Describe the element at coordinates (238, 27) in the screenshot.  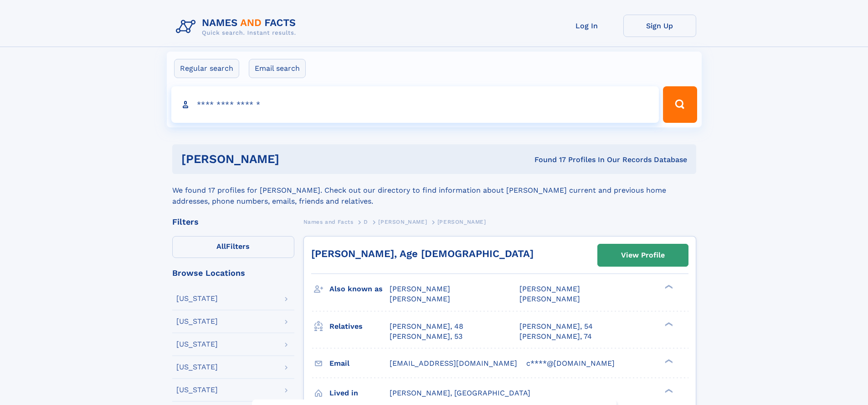
I see `img: Logo Names and Facts` at that location.